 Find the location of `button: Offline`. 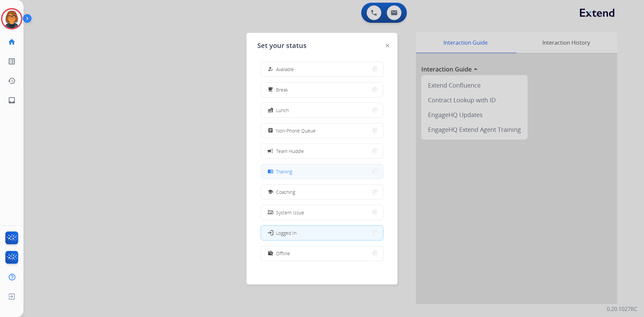

button: Offline is located at coordinates (322, 253).